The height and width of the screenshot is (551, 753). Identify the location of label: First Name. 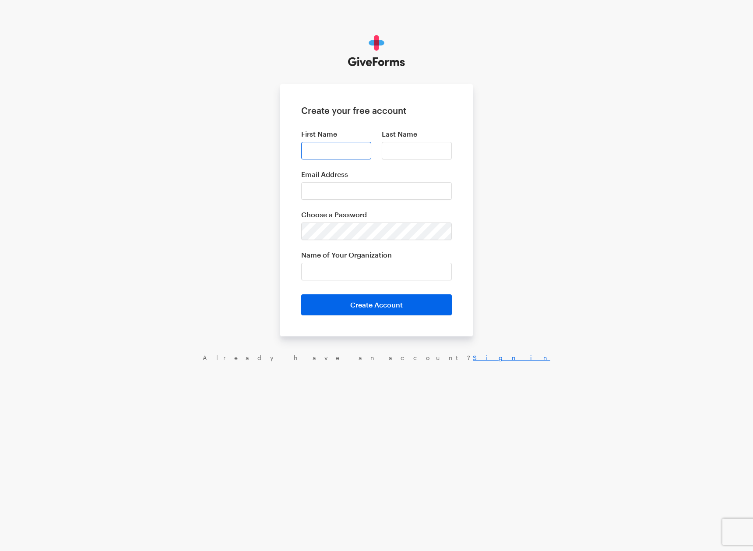
(336, 134).